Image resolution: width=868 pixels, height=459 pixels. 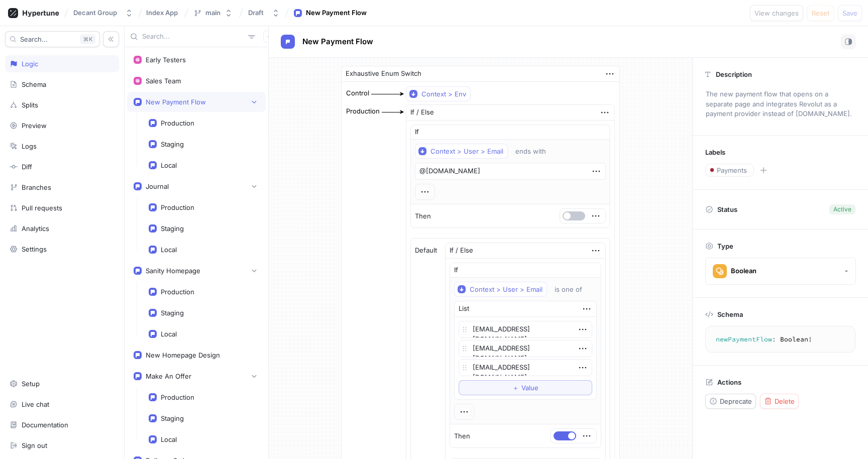 What do you see at coordinates (781, 271) in the screenshot?
I see `button: Boolean` at bounding box center [781, 271].